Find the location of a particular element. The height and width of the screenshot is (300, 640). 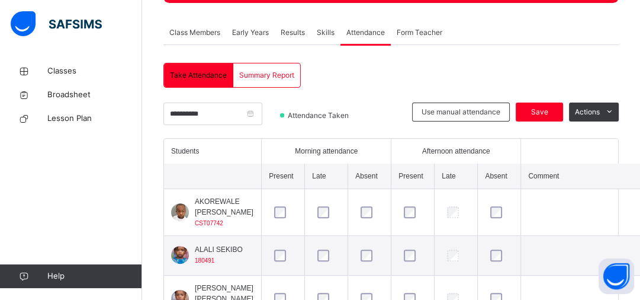

button: Open asap is located at coordinates (617, 276).